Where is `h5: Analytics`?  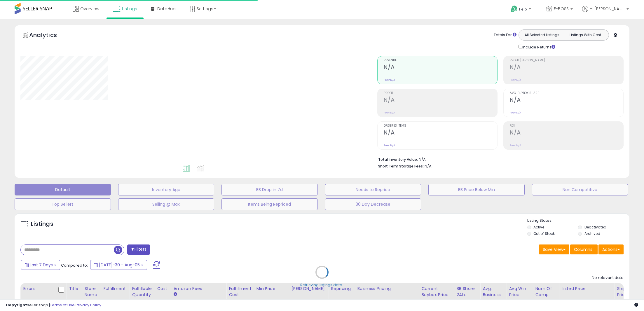 h5: Analytics is located at coordinates (49, 36).